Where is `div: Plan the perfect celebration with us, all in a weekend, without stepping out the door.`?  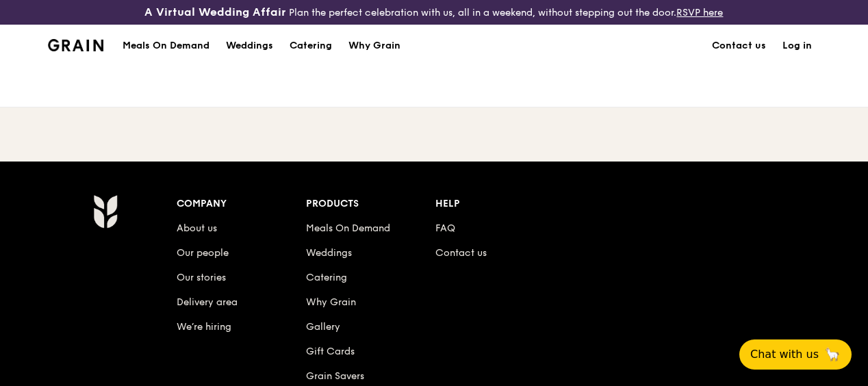
div: Plan the perfect celebration with us, all in a weekend, without stepping out the door. is located at coordinates (433, 13).